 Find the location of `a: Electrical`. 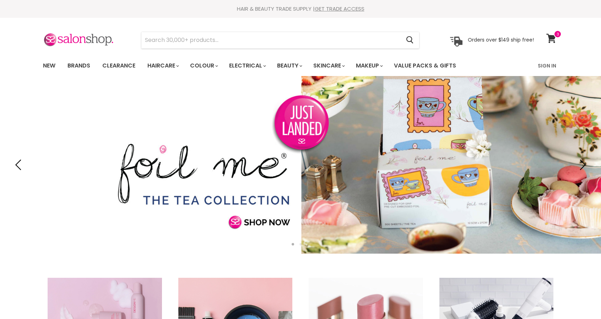

a: Electrical is located at coordinates (247, 66).